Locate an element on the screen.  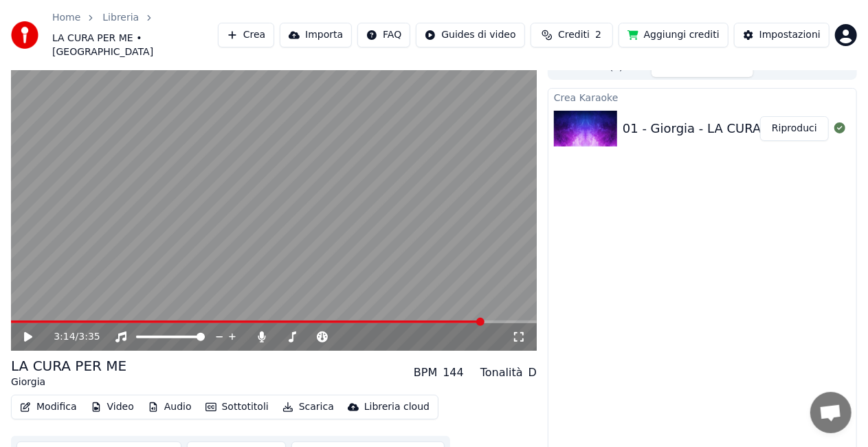
span: 2 is located at coordinates (598, 35).